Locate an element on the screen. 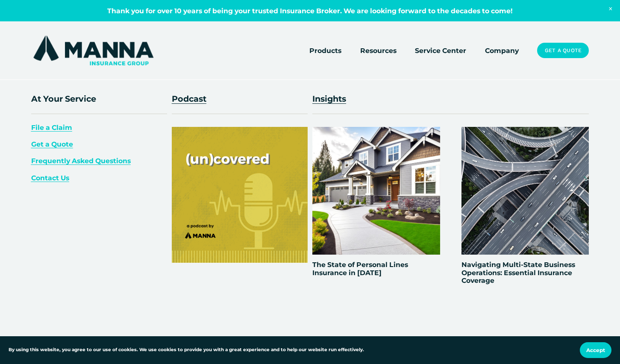 The height and width of the screenshot is (364, 620). button: Accept is located at coordinates (596, 350).